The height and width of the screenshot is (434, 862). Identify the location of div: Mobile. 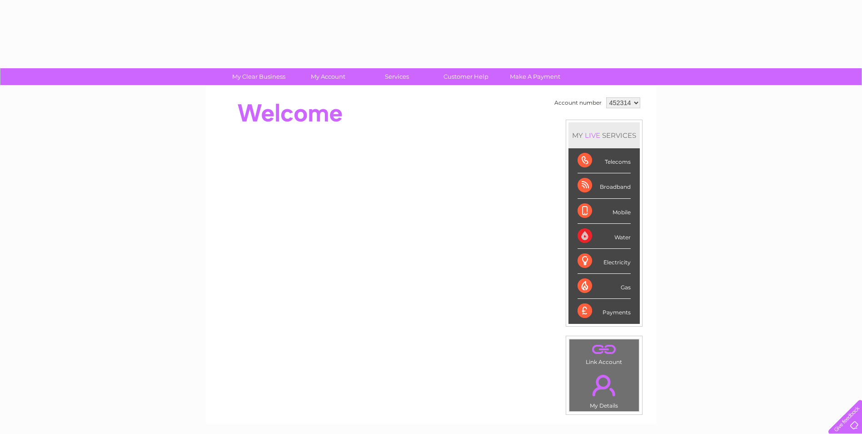
(604, 211).